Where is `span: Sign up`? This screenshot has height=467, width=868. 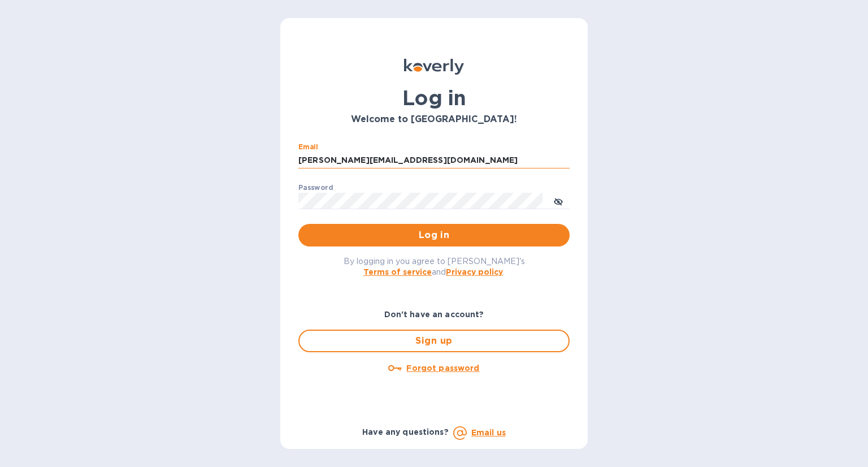 span: Sign up is located at coordinates (434, 341).